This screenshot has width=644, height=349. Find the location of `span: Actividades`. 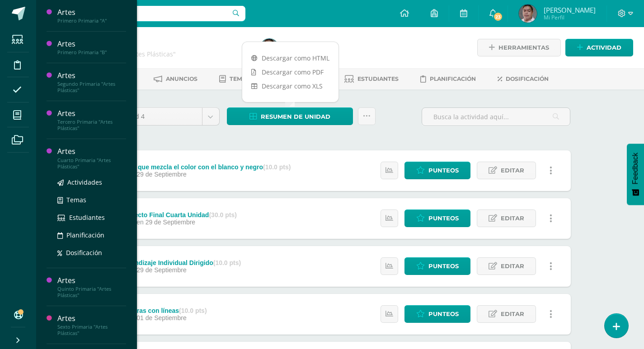

span: Actividades is located at coordinates (85, 182).